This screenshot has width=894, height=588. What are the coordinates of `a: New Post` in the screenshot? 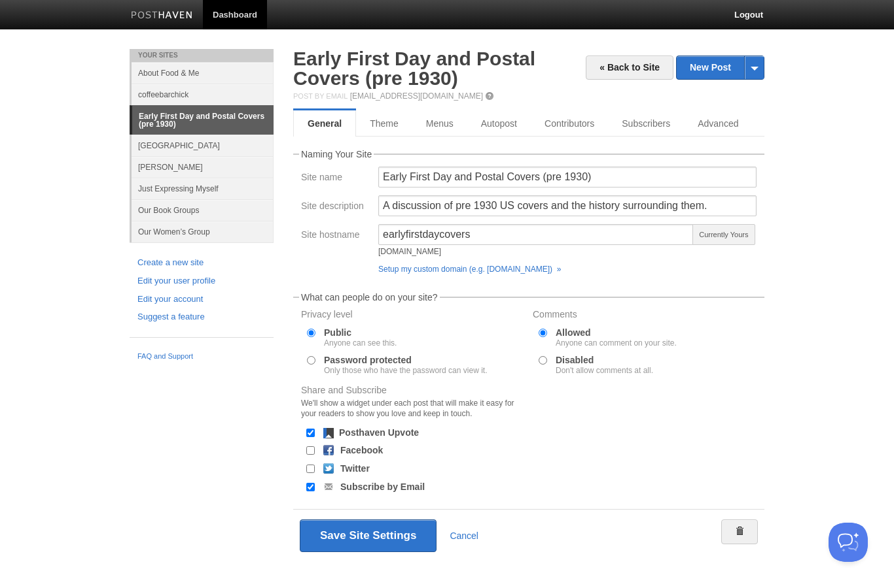 It's located at (720, 67).